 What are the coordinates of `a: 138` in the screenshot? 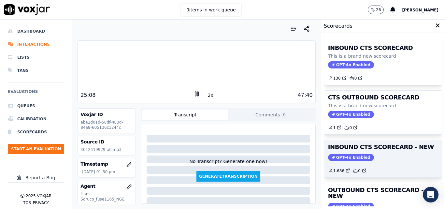 It's located at (337, 78).